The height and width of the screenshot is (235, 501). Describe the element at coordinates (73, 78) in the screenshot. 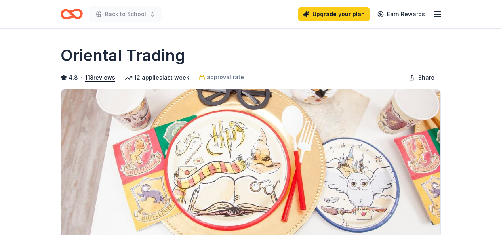

I see `span: 4.8` at that location.